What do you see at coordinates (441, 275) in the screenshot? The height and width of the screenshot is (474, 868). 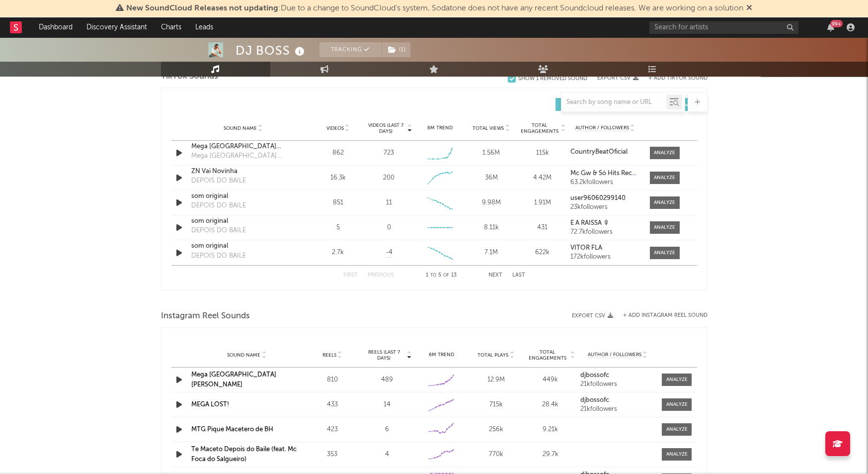 I see `div: 1 5 13` at bounding box center [441, 275].